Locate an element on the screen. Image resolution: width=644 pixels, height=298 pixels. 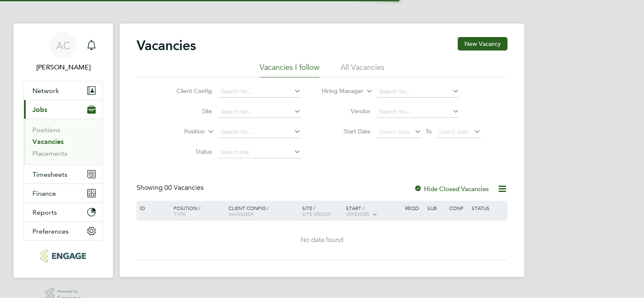
a: Placements is located at coordinates (50, 153).